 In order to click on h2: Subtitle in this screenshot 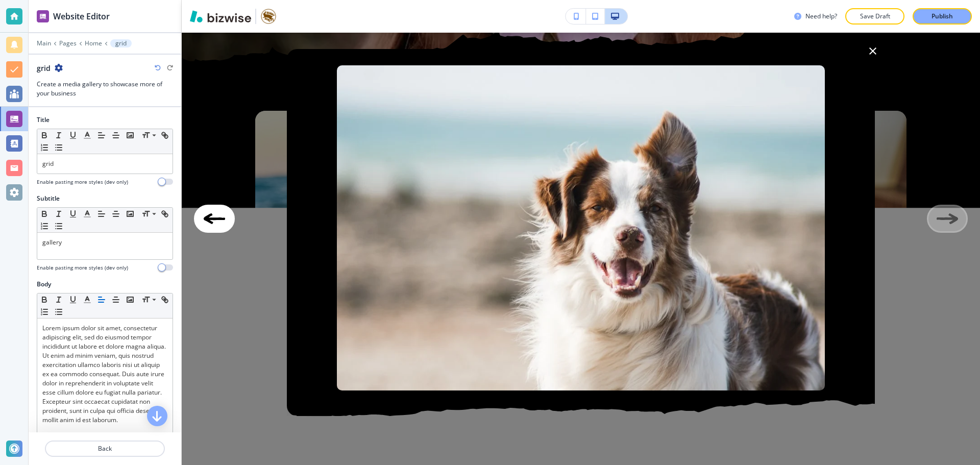, I will do `click(48, 199)`.